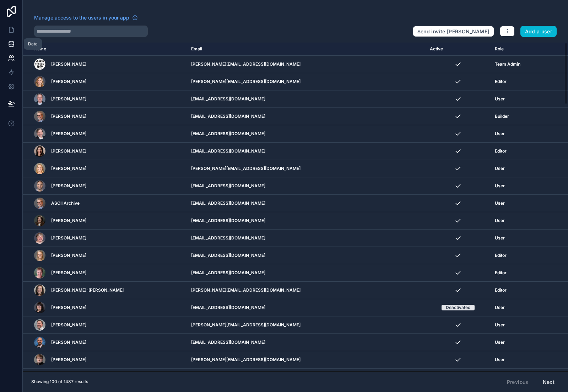 The width and height of the screenshot is (568, 392). I want to click on th: Email, so click(306, 49).